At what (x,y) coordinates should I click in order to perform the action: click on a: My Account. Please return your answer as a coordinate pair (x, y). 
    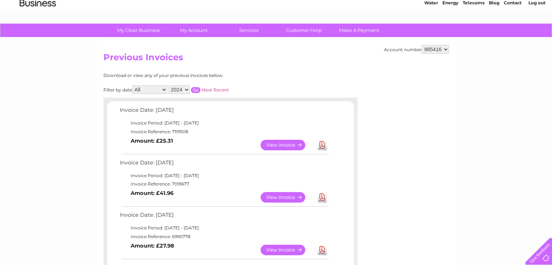
    Looking at the image, I should click on (194, 30).